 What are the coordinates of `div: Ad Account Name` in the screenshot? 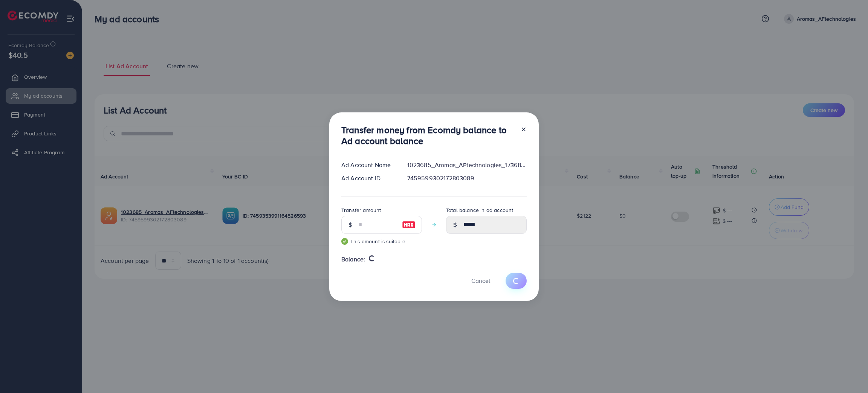 It's located at (368, 165).